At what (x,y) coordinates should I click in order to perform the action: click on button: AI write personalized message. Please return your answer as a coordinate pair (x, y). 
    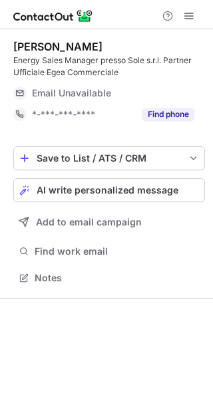
    Looking at the image, I should click on (109, 190).